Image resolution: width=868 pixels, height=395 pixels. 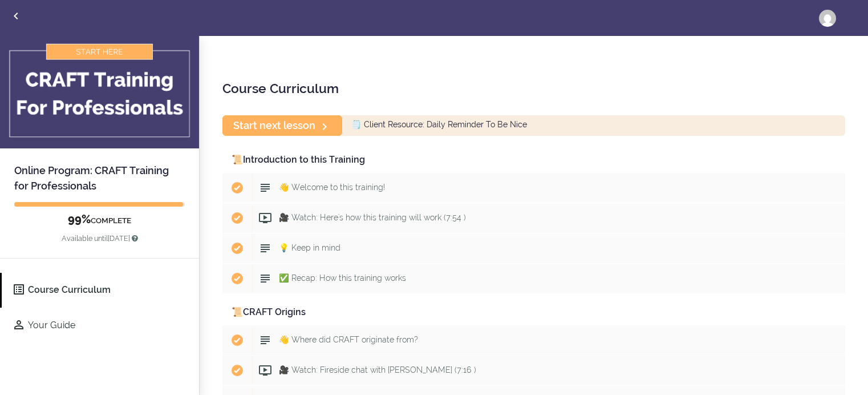 I want to click on div: COMPLETE, so click(x=99, y=228).